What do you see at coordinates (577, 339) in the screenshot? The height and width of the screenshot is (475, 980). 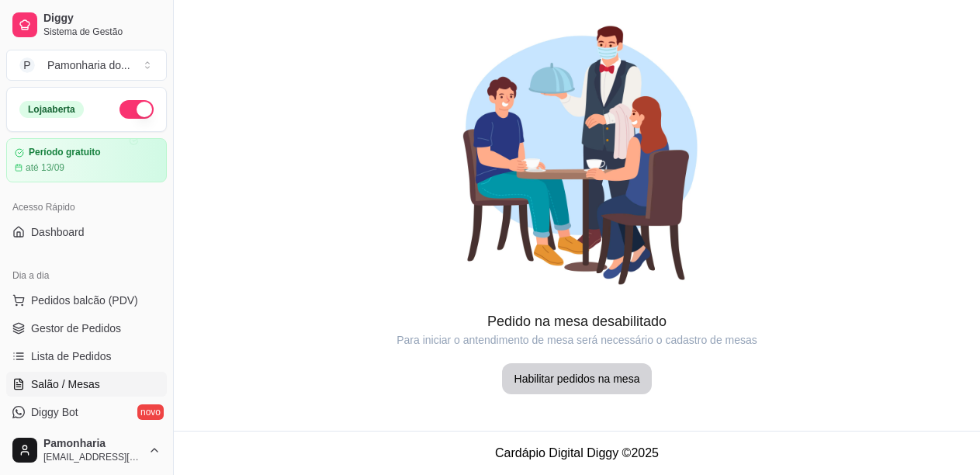 I see `article: Para iniciar o antendimento de mesa será necessário o cadastro de mesas` at bounding box center [577, 339].